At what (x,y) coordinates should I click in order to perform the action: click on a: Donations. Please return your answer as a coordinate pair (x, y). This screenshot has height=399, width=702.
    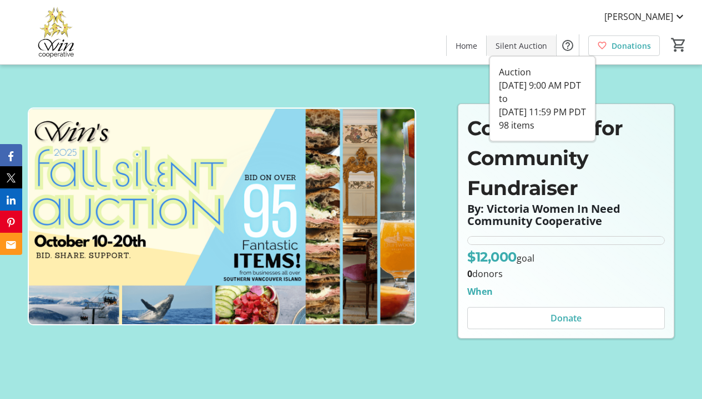
    Looking at the image, I should click on (624, 45).